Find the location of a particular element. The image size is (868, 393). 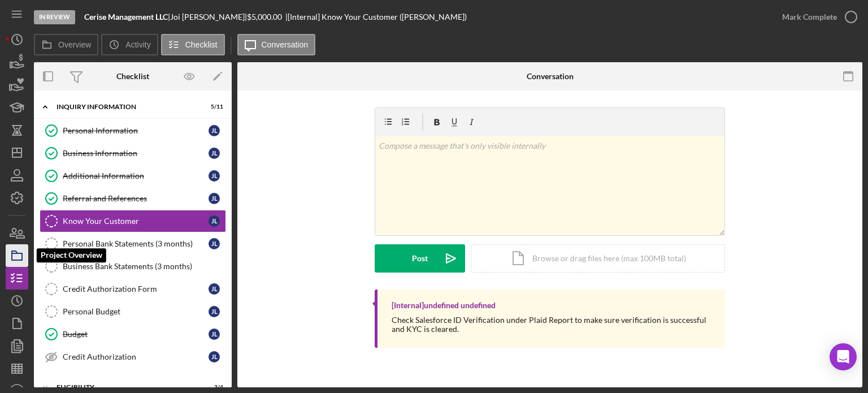

div: $5,000.00 is located at coordinates (266, 17).